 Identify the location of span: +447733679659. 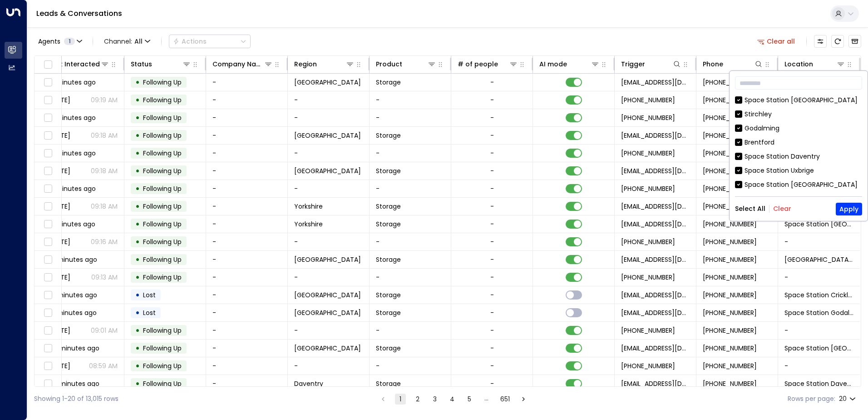
(730, 366).